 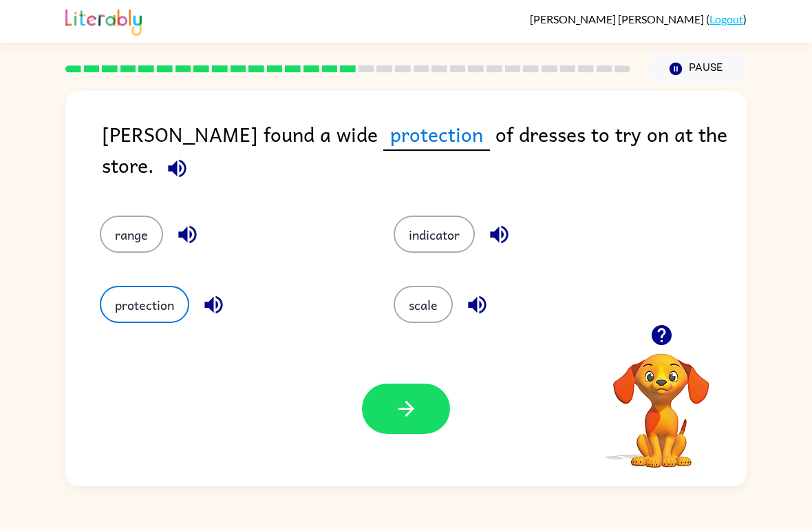 I want to click on img: Literably, so click(x=104, y=21).